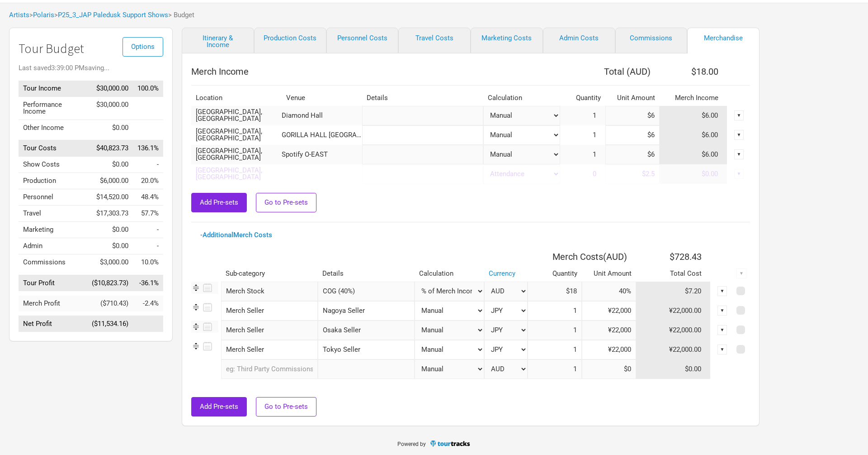 Image resolution: width=868 pixels, height=455 pixels. What do you see at coordinates (53, 88) in the screenshot?
I see `td: Tour Income` at bounding box center [53, 88].